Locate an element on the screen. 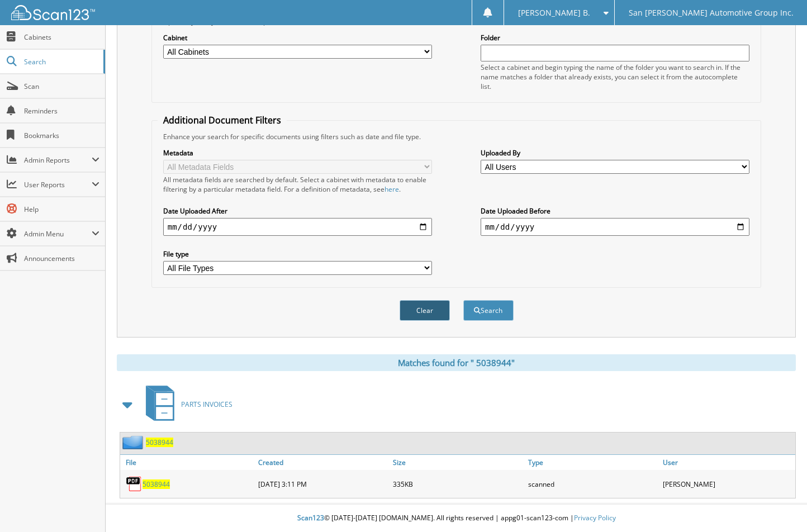 The image size is (807, 532). div: Matches found for " 5038944" is located at coordinates (456, 362).